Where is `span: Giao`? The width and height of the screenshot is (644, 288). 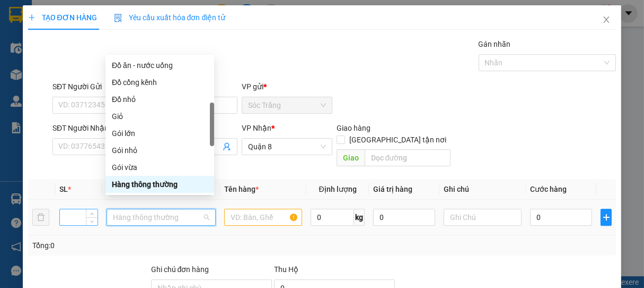 span: Giao is located at coordinates (350, 158).